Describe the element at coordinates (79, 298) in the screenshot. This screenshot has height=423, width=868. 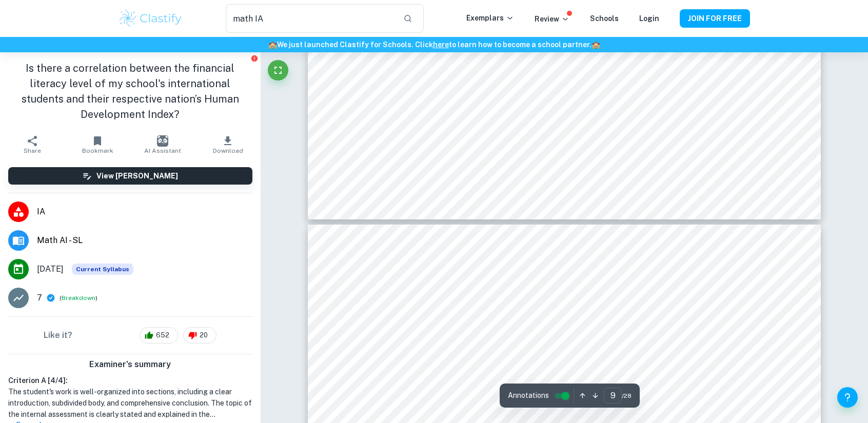
I see `button: Breakdown` at that location.